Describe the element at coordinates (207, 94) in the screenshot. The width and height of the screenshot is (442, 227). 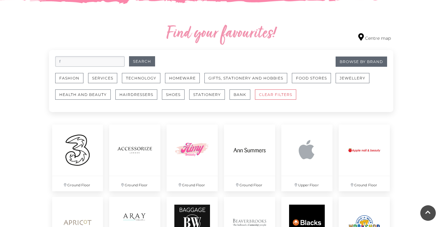
I see `button: Stationery` at that location.